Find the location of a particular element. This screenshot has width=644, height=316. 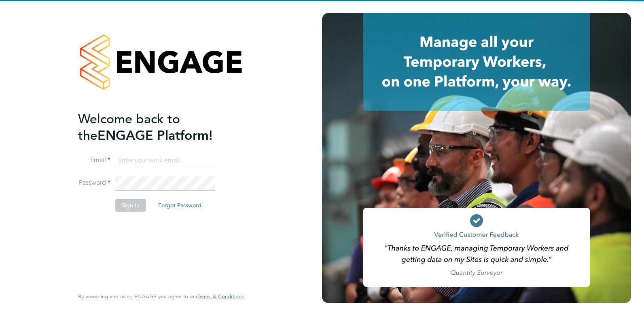

h2: ENGAGE Platform! is located at coordinates (157, 127).